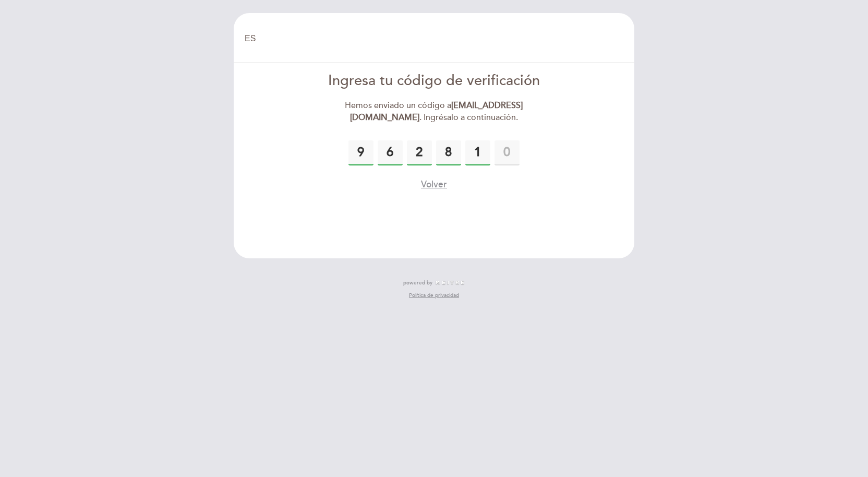 This screenshot has width=868, height=477. What do you see at coordinates (434, 184) in the screenshot?
I see `button: Volver` at bounding box center [434, 184].